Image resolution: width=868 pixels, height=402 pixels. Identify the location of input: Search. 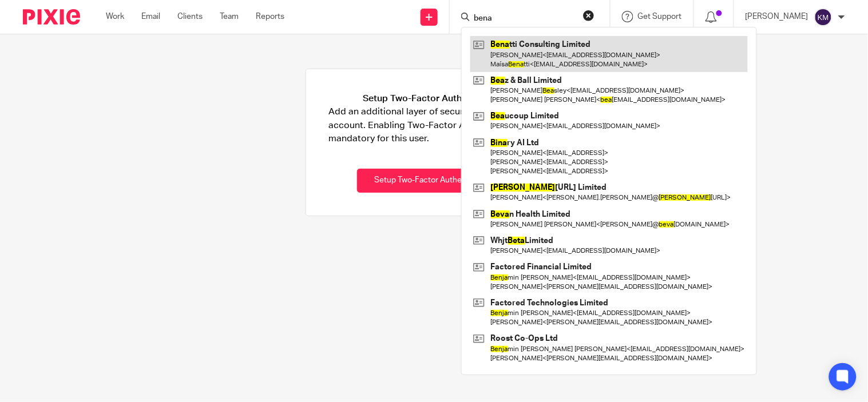
(524, 19).